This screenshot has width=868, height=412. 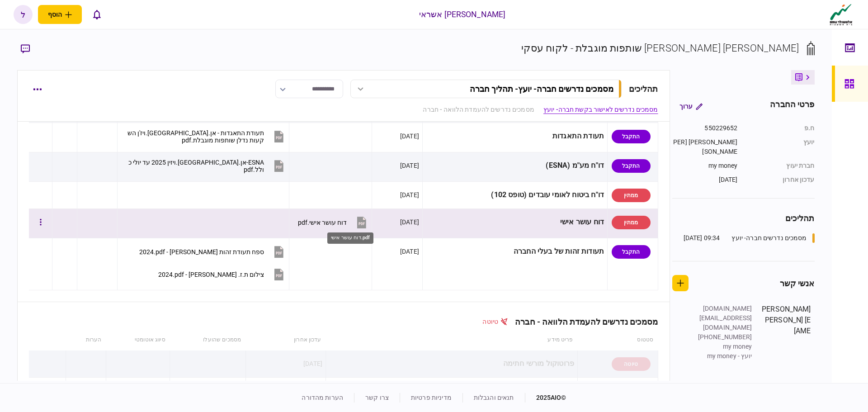 What do you see at coordinates (451, 340) in the screenshot?
I see `th: פריט מידע` at bounding box center [451, 340].